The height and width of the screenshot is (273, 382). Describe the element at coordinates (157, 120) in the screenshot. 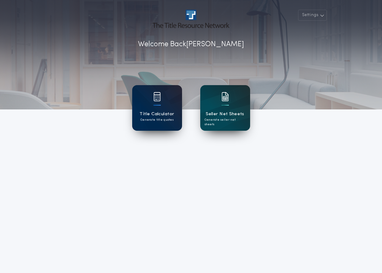

I see `p: Generate title quotes` at that location.